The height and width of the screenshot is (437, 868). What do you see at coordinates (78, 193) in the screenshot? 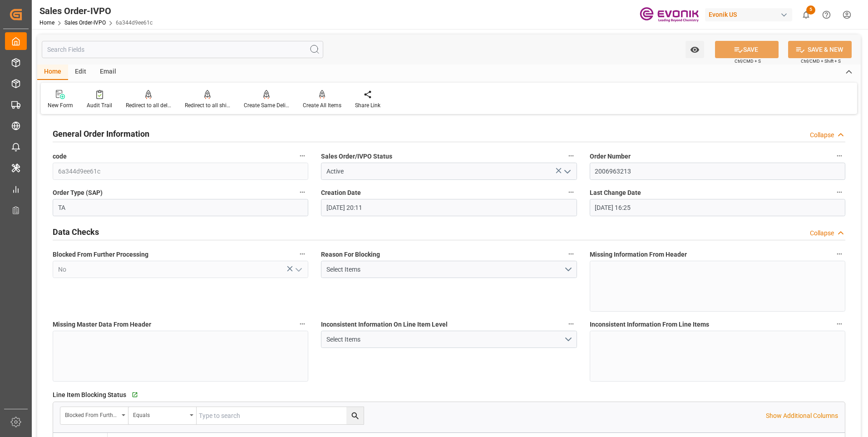
I see `span: Order Type (SAP)` at bounding box center [78, 193].